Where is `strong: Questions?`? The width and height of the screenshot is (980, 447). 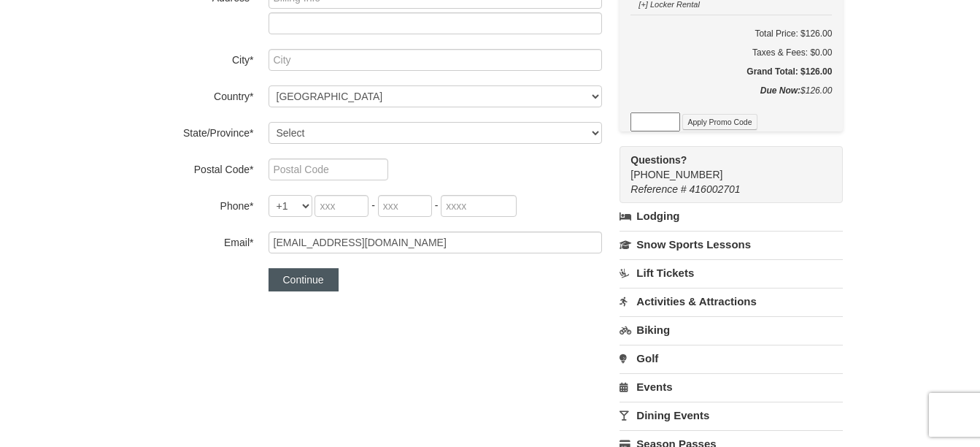 strong: Questions? is located at coordinates (658, 160).